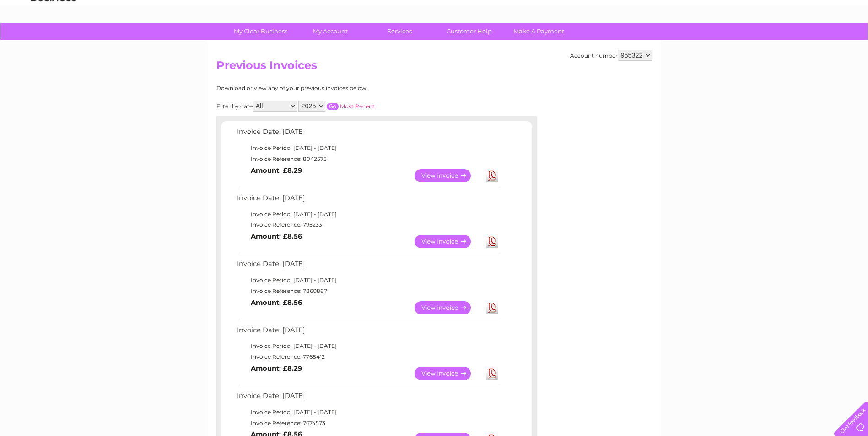 This screenshot has width=868, height=436. Describe the element at coordinates (368, 225) in the screenshot. I see `td: Invoice Reference: 7952331` at that location.